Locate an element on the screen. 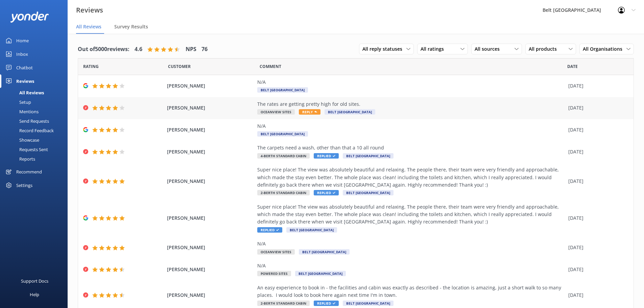 This screenshot has height=308, width=644. h4: 4.6 is located at coordinates (138, 49).